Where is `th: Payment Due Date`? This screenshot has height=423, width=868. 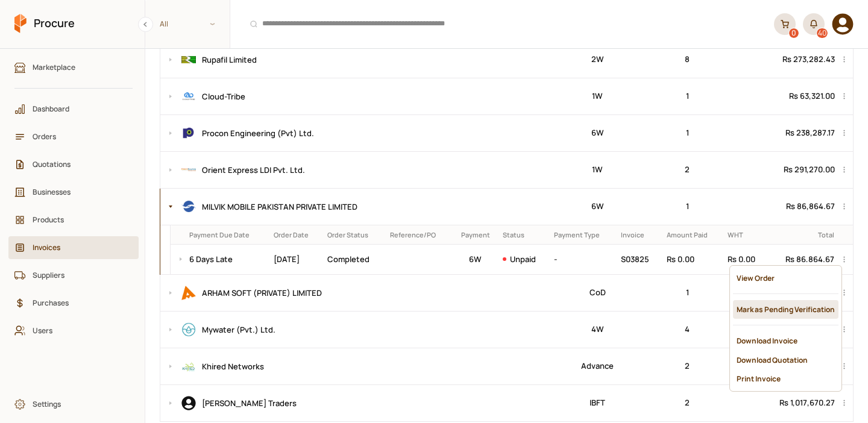 th: Payment Due Date is located at coordinates (227, 235).